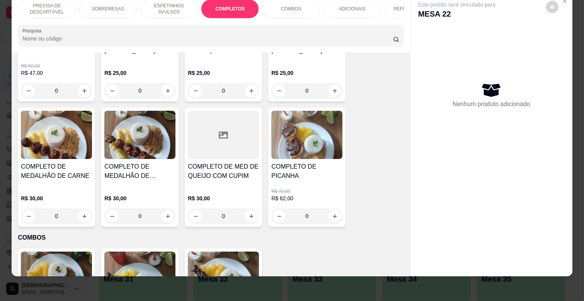 The image size is (584, 301). I want to click on p: SOBREMESAS, so click(108, 9).